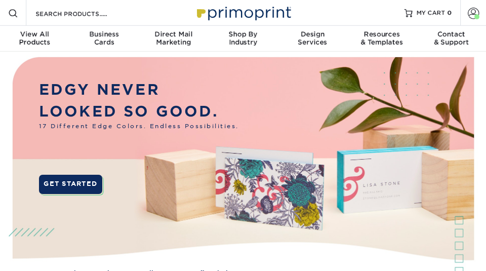 This screenshot has height=271, width=486. What do you see at coordinates (139, 126) in the screenshot?
I see `span: 17 Different Edge Colors. Endless Possibilities.` at bounding box center [139, 126].